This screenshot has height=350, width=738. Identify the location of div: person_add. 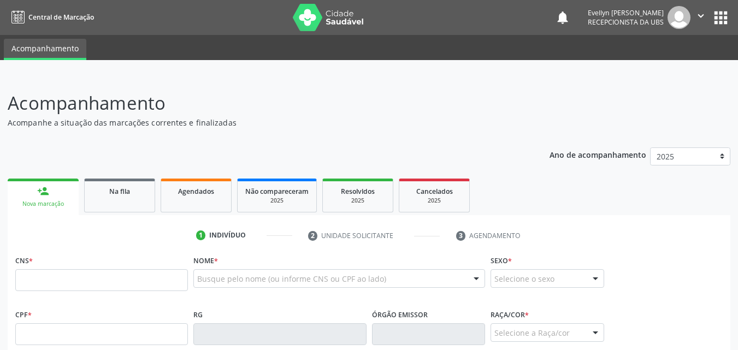
(43, 191).